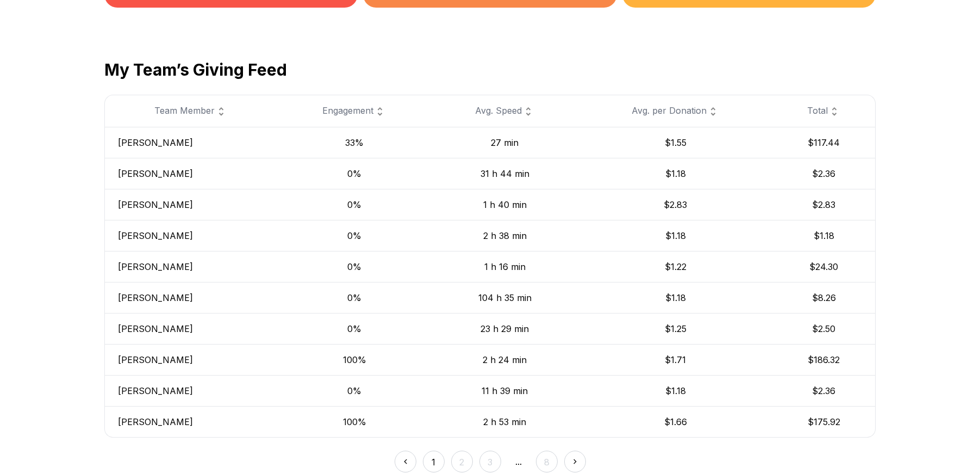  What do you see at coordinates (824, 297) in the screenshot?
I see `td: $8.26` at bounding box center [824, 297].